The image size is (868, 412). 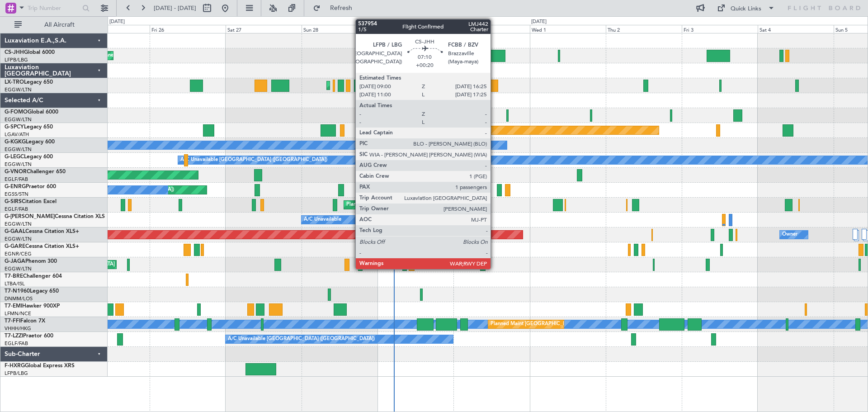 I want to click on a: T7-FFIFalcon 7X, so click(x=25, y=321).